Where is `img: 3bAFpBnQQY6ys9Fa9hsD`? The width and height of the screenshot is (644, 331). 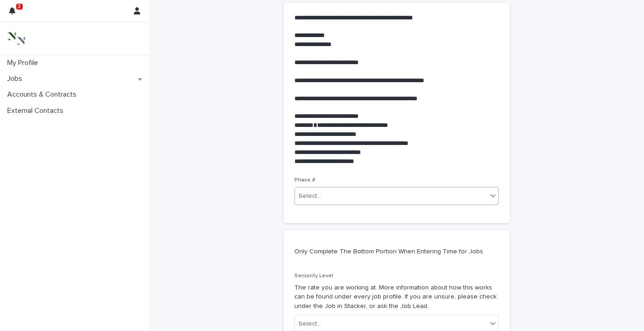 img: 3bAFpBnQQY6ys9Fa9hsD is located at coordinates (17, 39).